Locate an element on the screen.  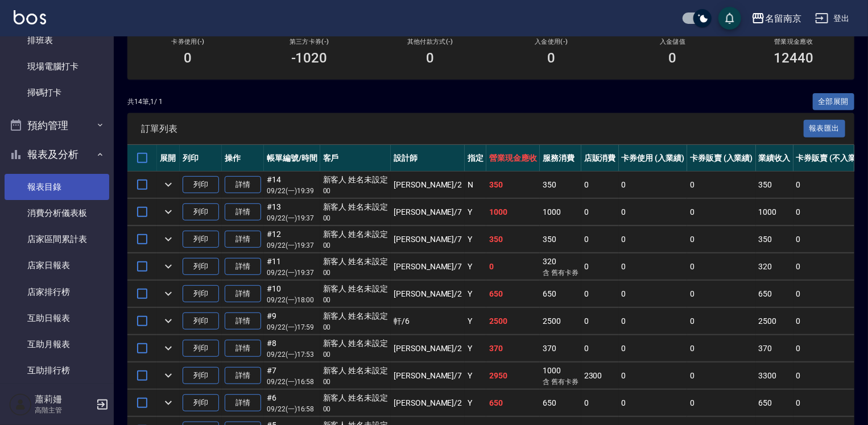
th: 卡券使用 (入業績) is located at coordinates (653, 158).